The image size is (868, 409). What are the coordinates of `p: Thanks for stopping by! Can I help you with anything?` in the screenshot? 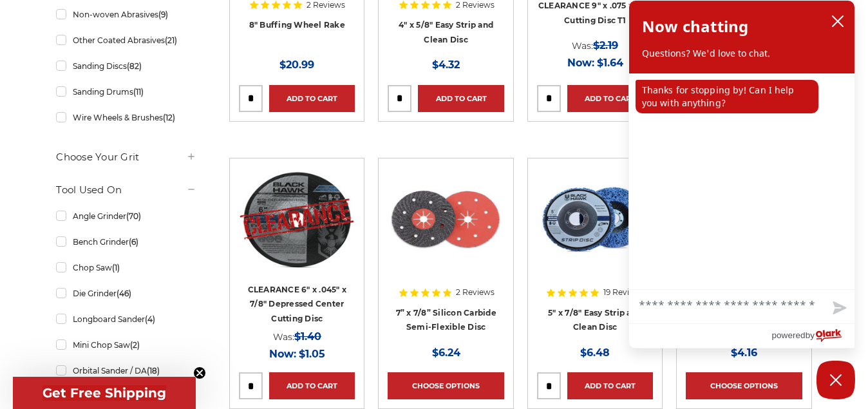 It's located at (727, 97).